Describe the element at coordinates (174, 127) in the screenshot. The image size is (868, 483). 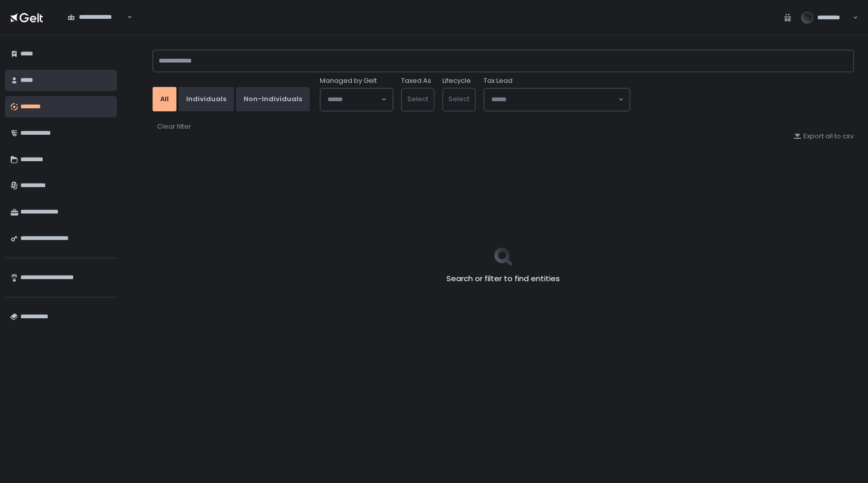
I see `div: Clear filter` at that location.